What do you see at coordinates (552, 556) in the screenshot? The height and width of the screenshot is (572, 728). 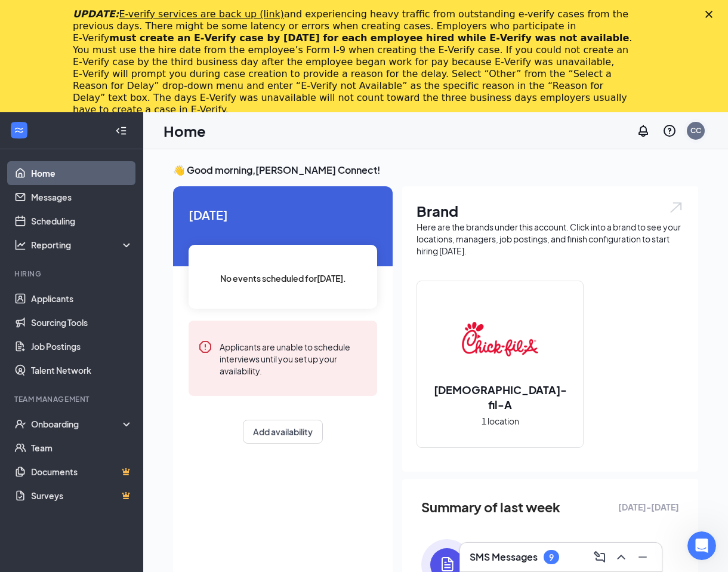 I see `div: 9` at bounding box center [552, 556].